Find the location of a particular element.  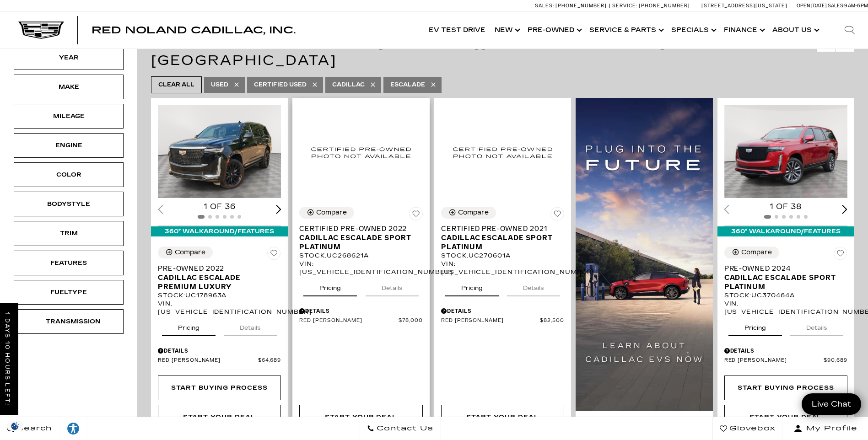

a: Certified Pre-Owned 2022Cadillac Escalade Sport Platinum is located at coordinates (360, 238).